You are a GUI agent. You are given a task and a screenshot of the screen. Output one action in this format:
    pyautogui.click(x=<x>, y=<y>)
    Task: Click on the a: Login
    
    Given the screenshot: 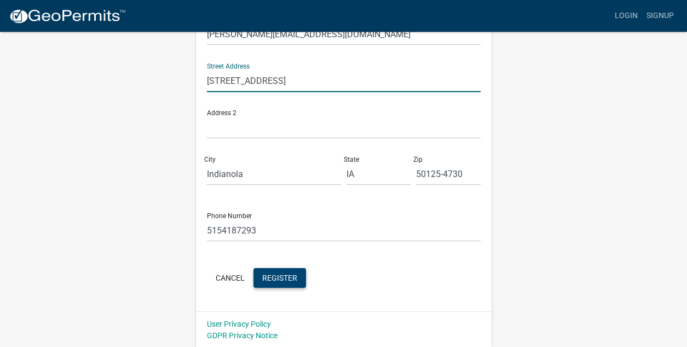 What is the action you would take?
    pyautogui.click(x=626, y=16)
    